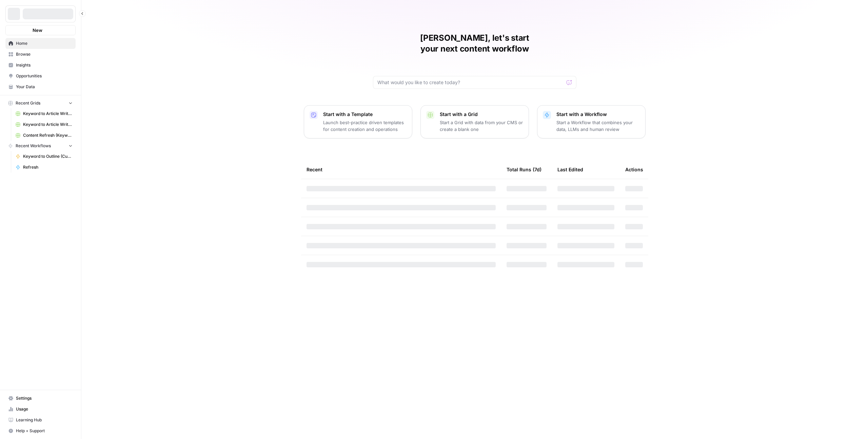  What do you see at coordinates (634, 169) in the screenshot?
I see `div: Actions` at bounding box center [634, 169].